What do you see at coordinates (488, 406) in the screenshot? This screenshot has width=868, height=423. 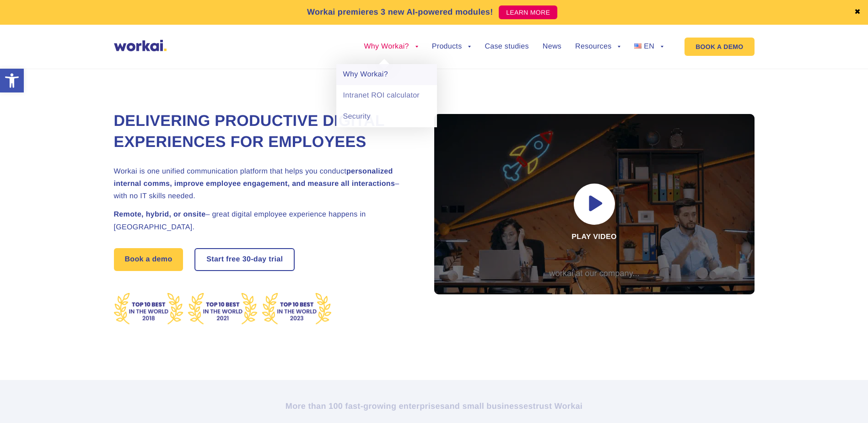 I see `i: and small businesses` at bounding box center [488, 406].